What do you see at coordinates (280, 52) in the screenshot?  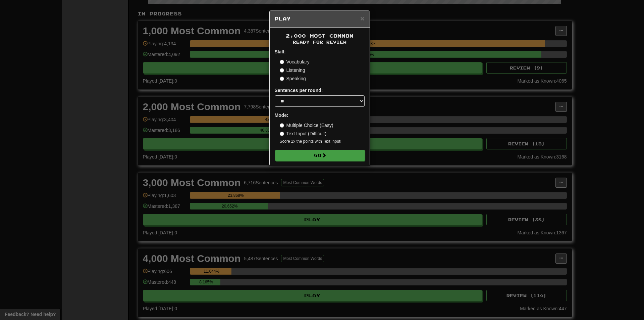 I see `strong: Skill:` at bounding box center [280, 52].